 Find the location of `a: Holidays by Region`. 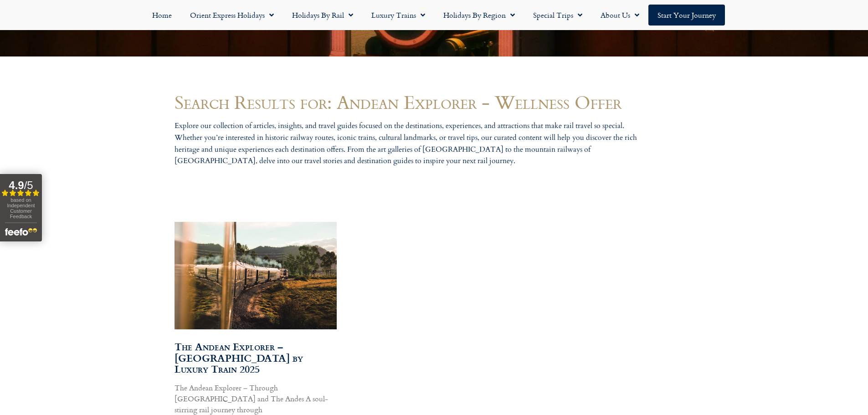

a: Holidays by Region is located at coordinates (479, 15).